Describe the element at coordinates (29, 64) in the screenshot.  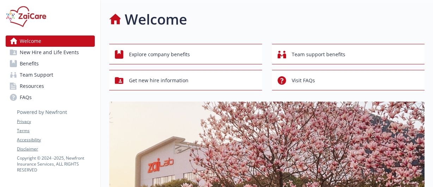
I see `span: Benefits` at that location.